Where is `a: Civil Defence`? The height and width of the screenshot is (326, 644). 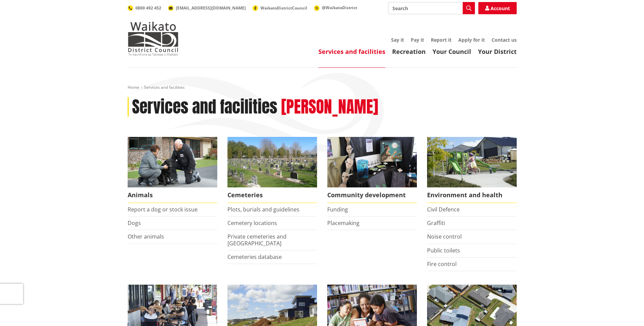
a: Civil Defence is located at coordinates (443, 210).